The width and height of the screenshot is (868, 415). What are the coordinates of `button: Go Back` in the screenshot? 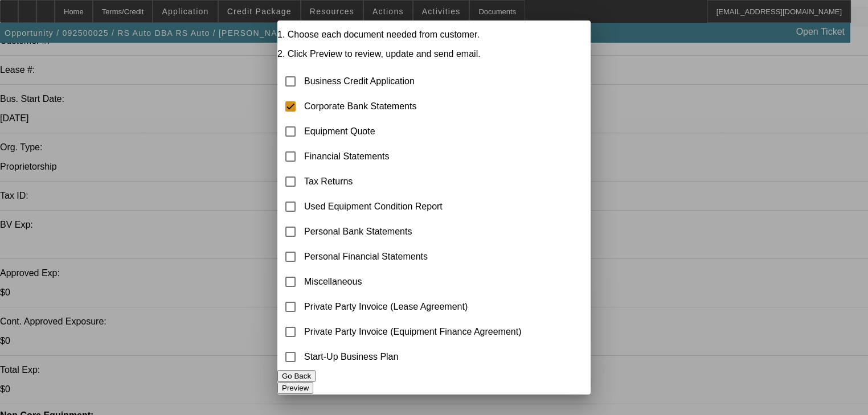 It's located at (296, 376).